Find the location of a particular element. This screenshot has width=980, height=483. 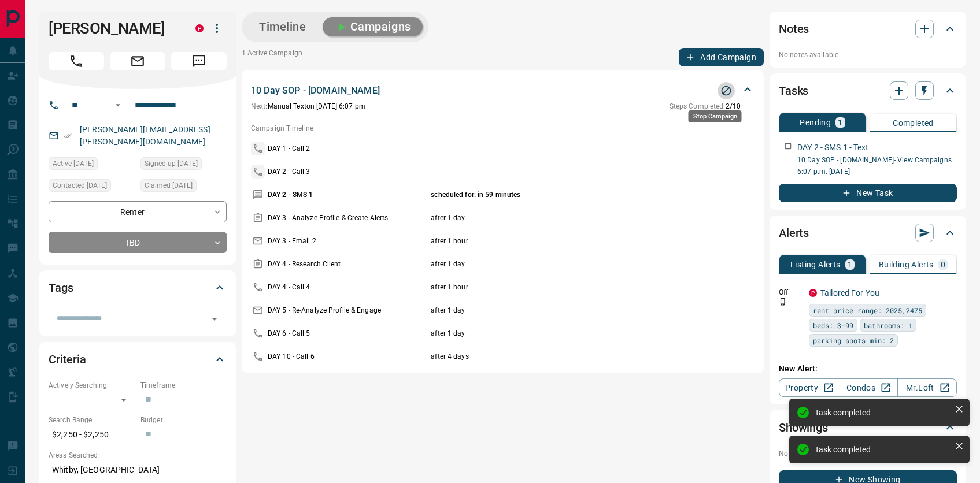

p: DAY 4 - Research Client is located at coordinates (348, 264).